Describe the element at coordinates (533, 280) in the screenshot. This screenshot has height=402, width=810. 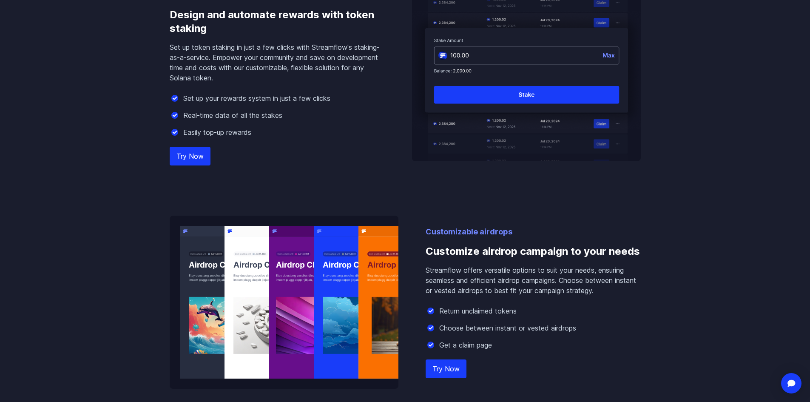
I see `p: Streamflow offers versatile options to suit your needs, ensuring seamless and efficient airdrop c...` at that location.